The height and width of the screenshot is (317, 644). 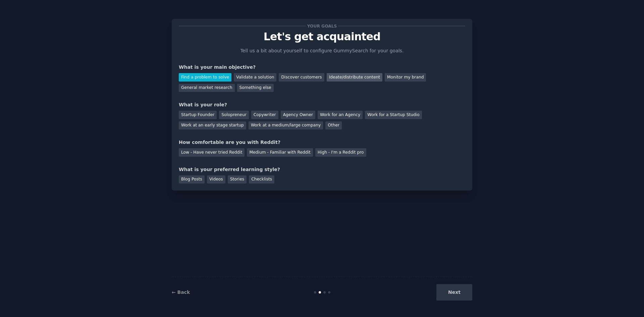 What do you see at coordinates (298, 115) in the screenshot?
I see `div: Agency Owner` at bounding box center [298, 115].